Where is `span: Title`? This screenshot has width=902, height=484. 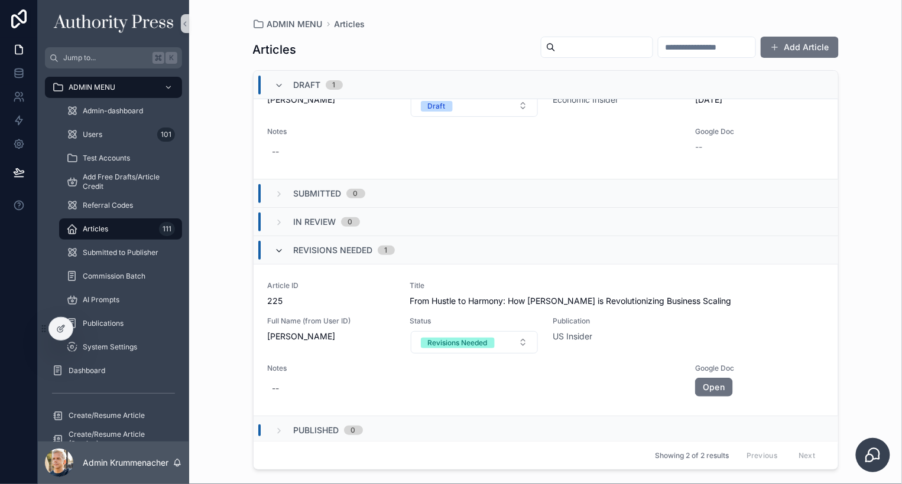 span: Title is located at coordinates (593, 286).